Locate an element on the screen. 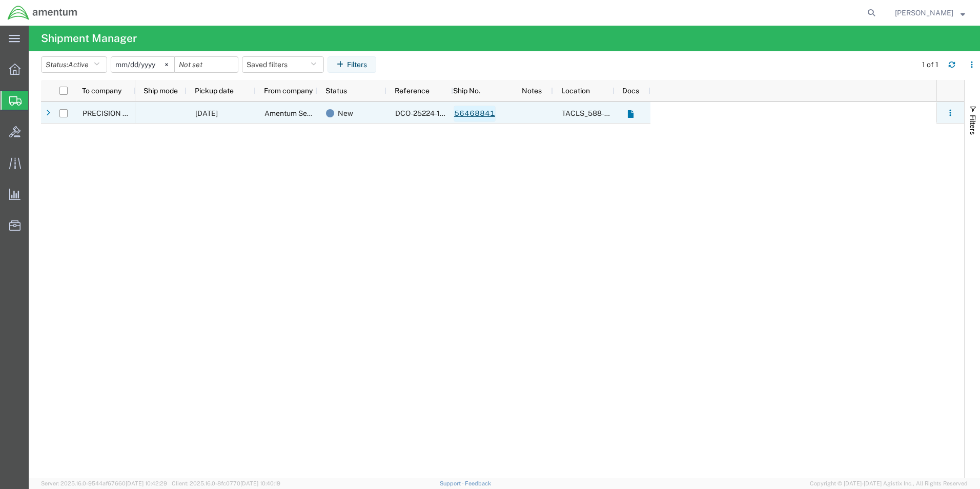  span: DCO-25224-166682 is located at coordinates (429, 113).